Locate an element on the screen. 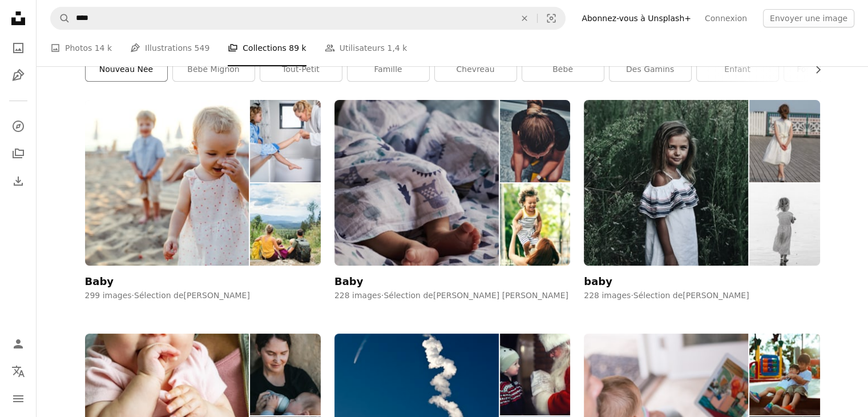 The height and width of the screenshot is (417, 868). form: Rechercher des visuels sur tout le site is located at coordinates (308, 18).